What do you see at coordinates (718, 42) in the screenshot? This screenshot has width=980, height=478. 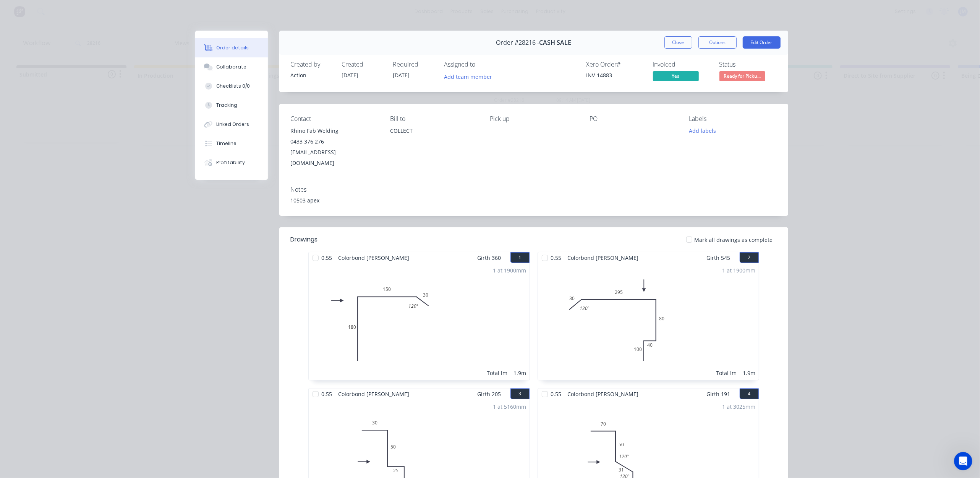 I see `button: Options` at bounding box center [718, 42].